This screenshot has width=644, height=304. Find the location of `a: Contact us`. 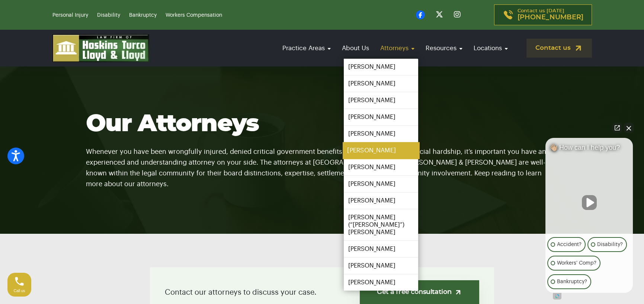

a: Contact us is located at coordinates (560, 48).